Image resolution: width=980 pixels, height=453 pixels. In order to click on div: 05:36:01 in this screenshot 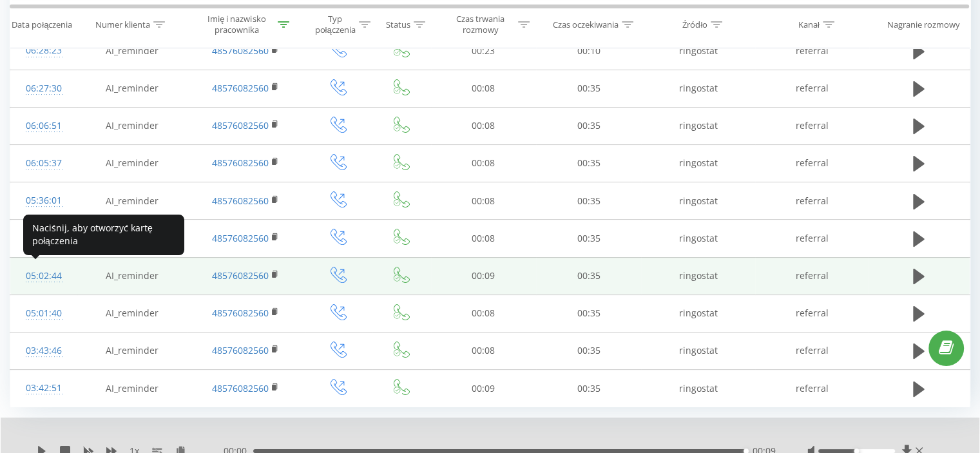, I will do `click(44, 200)`.